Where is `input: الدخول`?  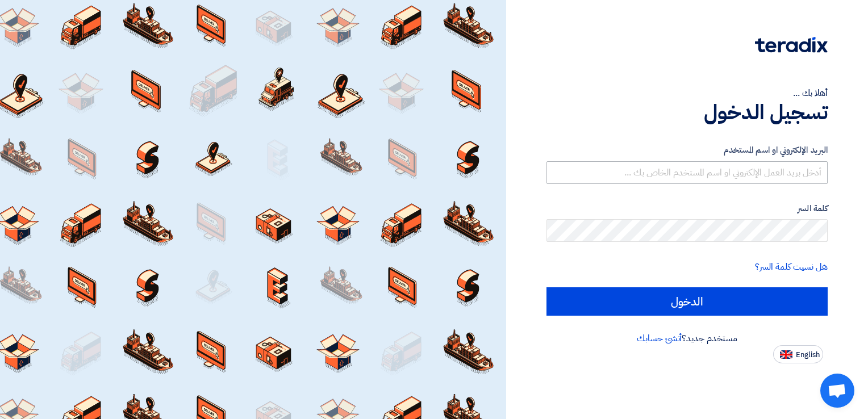
input: الدخول is located at coordinates (686, 301).